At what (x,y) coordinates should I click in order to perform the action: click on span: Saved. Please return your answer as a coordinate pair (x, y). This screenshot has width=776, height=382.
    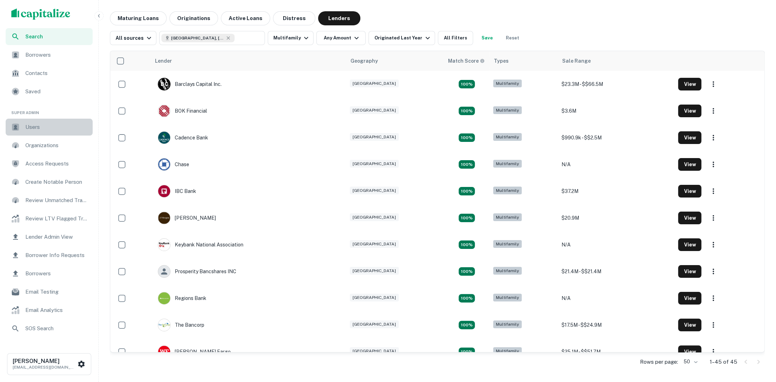
    Looking at the image, I should click on (57, 92).